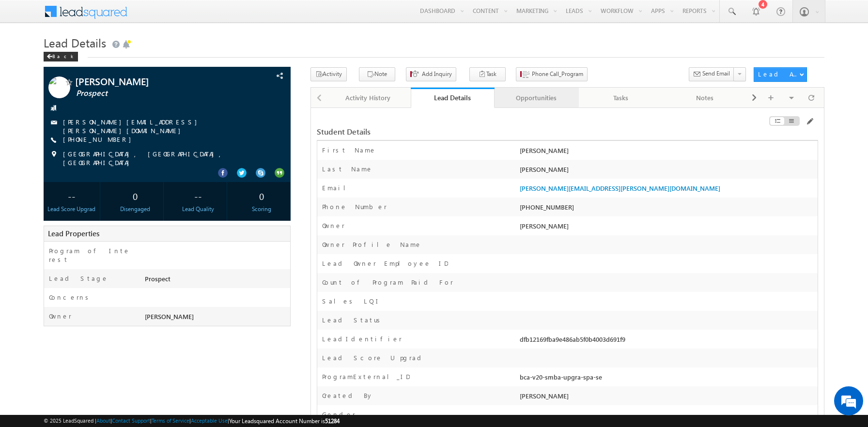 The image size is (868, 427). What do you see at coordinates (154, 304) in the screenshot?
I see `em: Start Chat` at bounding box center [154, 304].